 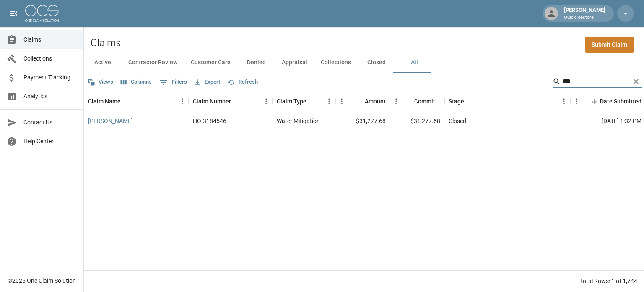 I want to click on span: Payment Tracking, so click(x=50, y=77).